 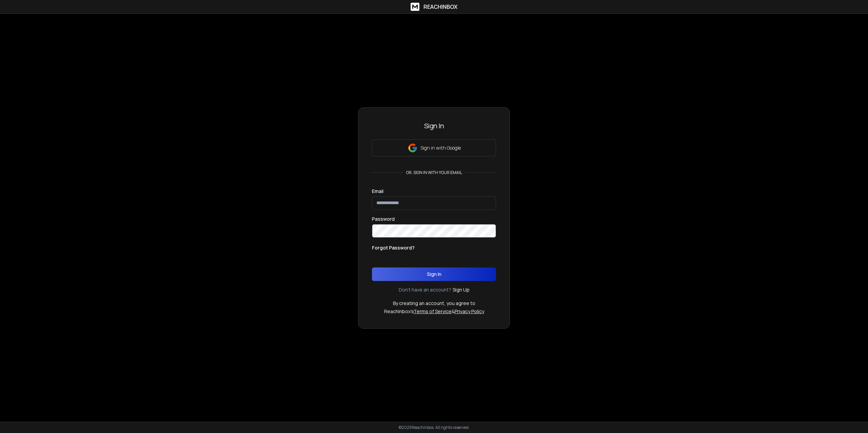 What do you see at coordinates (441, 7) in the screenshot?
I see `h1: ReachInbox` at bounding box center [441, 7].